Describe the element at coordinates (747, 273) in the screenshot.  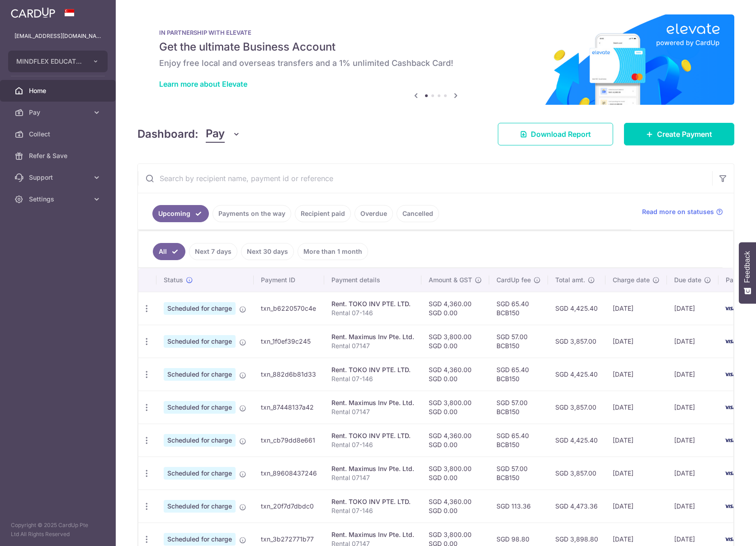
I see `button: Feedback - Show survey` at that location.